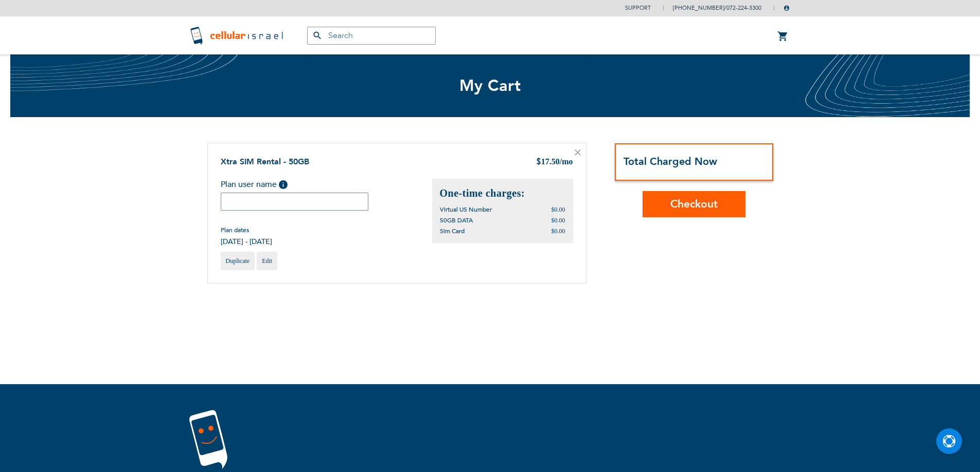 This screenshot has height=472, width=980. What do you see at coordinates (566, 161) in the screenshot?
I see `span: /mo` at bounding box center [566, 161].